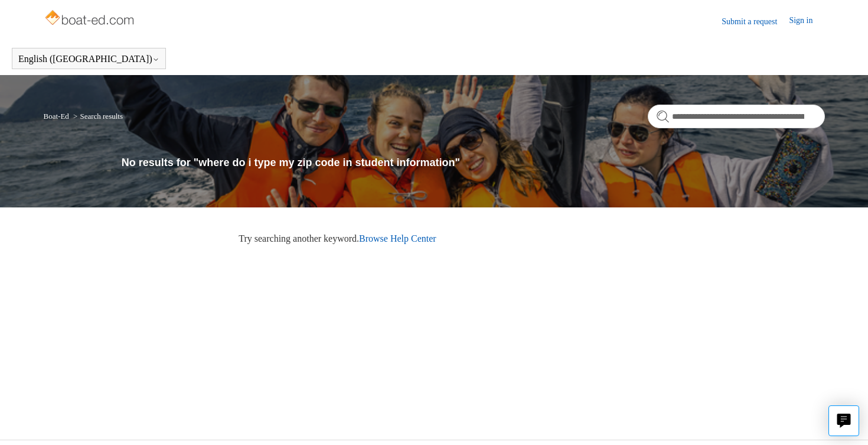  What do you see at coordinates (844, 420) in the screenshot?
I see `button: Live chat` at bounding box center [844, 420].